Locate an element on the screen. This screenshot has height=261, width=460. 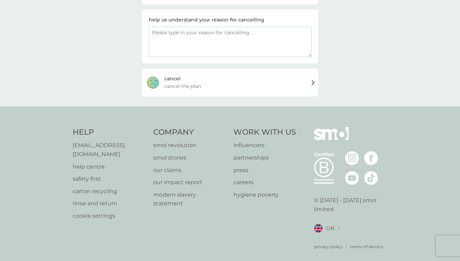
a: help centre is located at coordinates (109, 167).